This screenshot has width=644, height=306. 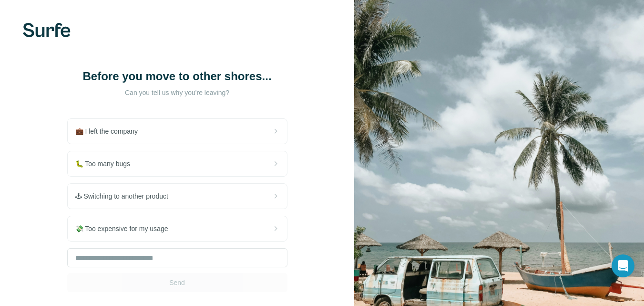 I want to click on img: Surfe's logo, so click(x=46, y=30).